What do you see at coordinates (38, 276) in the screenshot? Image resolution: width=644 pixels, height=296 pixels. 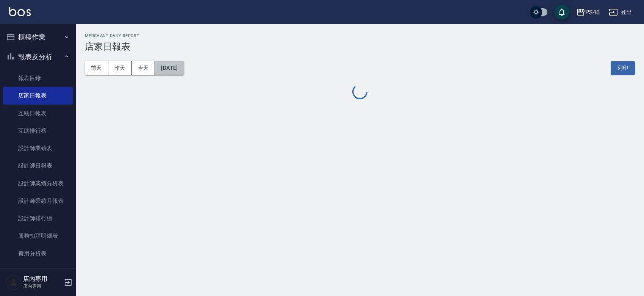 I see `button: 客戶管理` at bounding box center [38, 276].